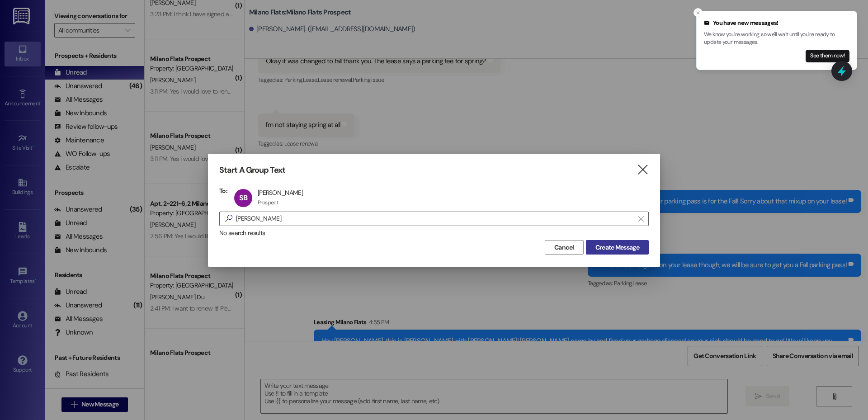 Image resolution: width=868 pixels, height=420 pixels. I want to click on p: We know you're working, so we'll wait until you're ready to update your messages., so click(777, 38).